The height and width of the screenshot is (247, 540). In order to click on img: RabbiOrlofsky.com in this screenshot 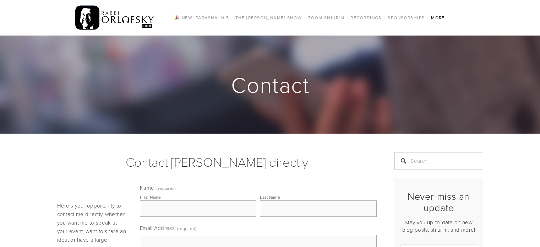, I will do `click(115, 18)`.